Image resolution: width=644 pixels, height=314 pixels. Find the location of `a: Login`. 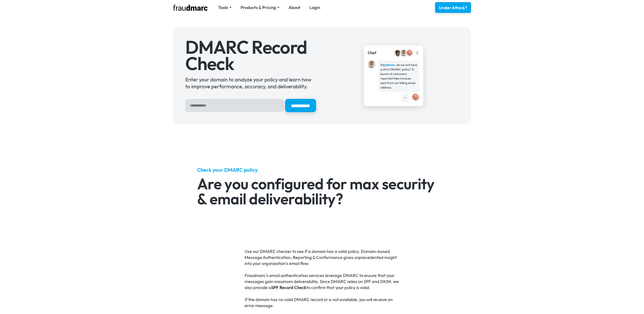

a: Login is located at coordinates (315, 7).